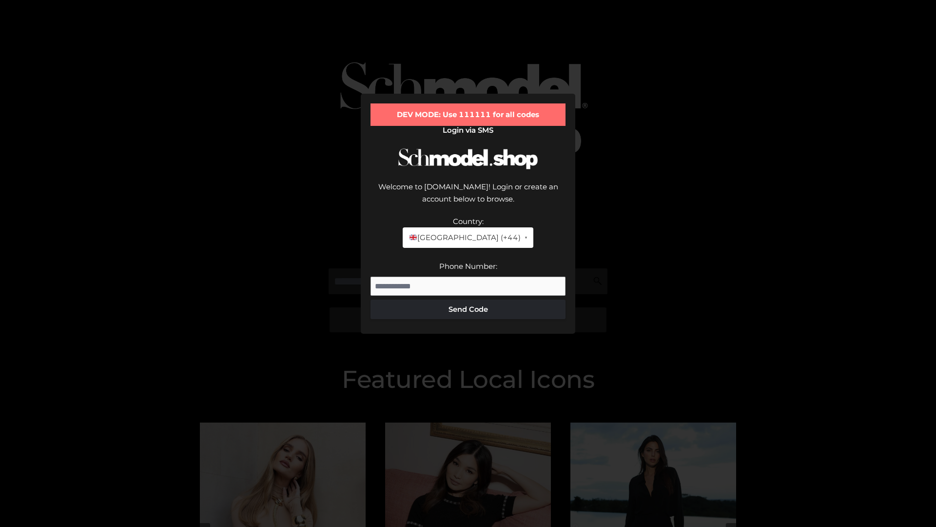 This screenshot has height=527, width=936. What do you see at coordinates (468, 158) in the screenshot?
I see `img: Schmodel Logo` at bounding box center [468, 158].